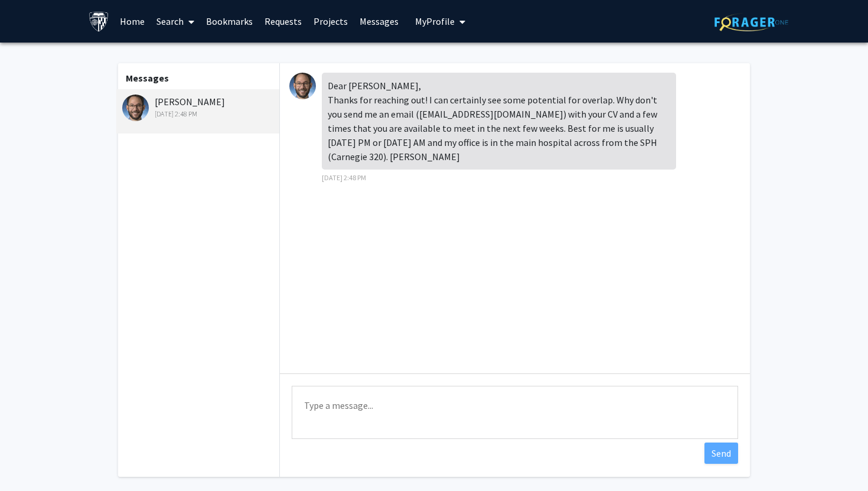 This screenshot has height=491, width=868. Describe the element at coordinates (379, 22) in the screenshot. I see `a: Messages` at that location.